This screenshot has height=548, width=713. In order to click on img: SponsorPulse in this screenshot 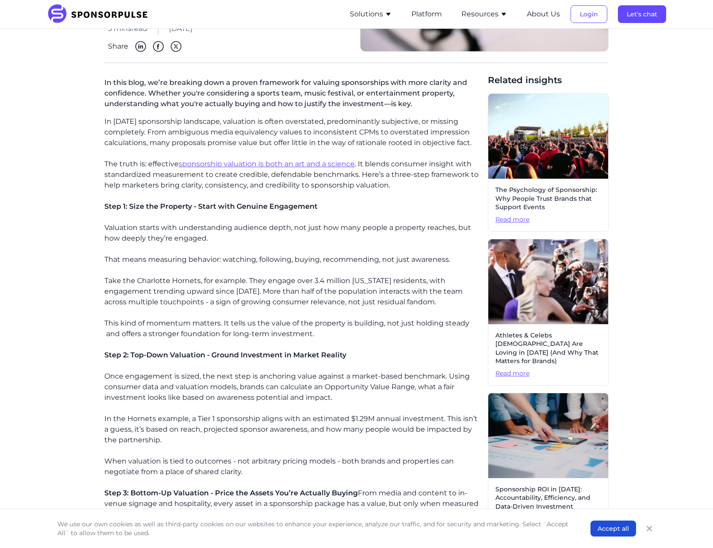, I will do `click(100, 14)`.